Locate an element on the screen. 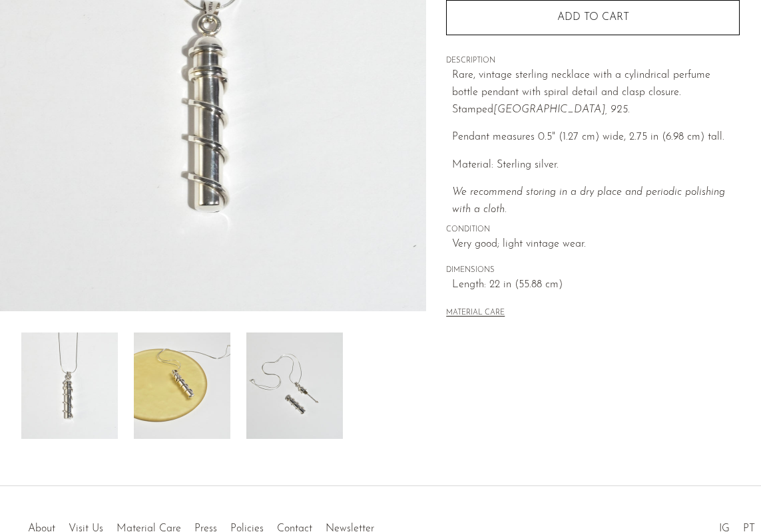 This screenshot has width=761, height=532. span: CONDITION is located at coordinates (593, 230).